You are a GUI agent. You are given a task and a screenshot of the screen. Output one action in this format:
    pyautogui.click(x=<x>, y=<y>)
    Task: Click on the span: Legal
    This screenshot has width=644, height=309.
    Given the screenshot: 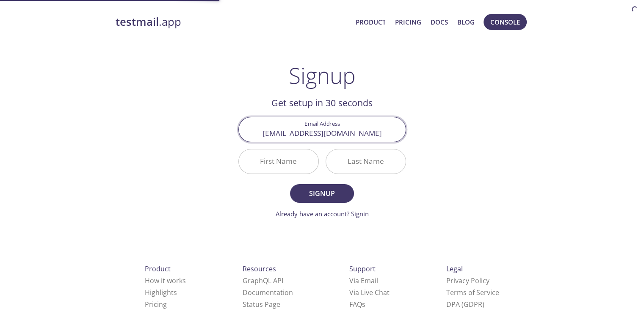 What is the action you would take?
    pyautogui.click(x=454, y=269)
    